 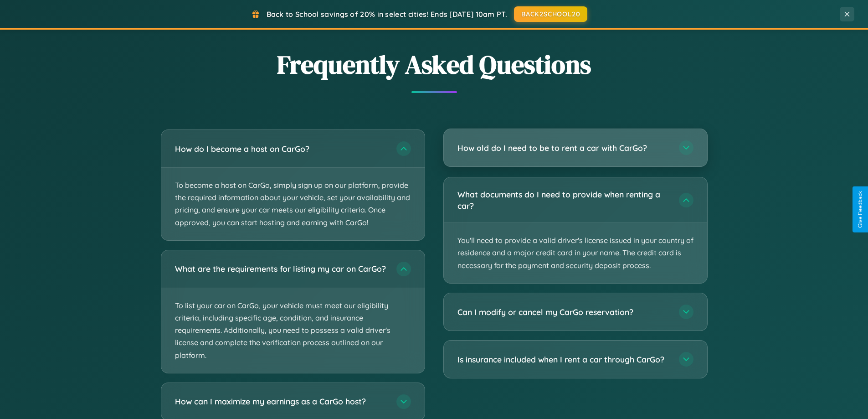 What do you see at coordinates (434, 65) in the screenshot?
I see `h2: Frequently Asked Questions` at bounding box center [434, 65].